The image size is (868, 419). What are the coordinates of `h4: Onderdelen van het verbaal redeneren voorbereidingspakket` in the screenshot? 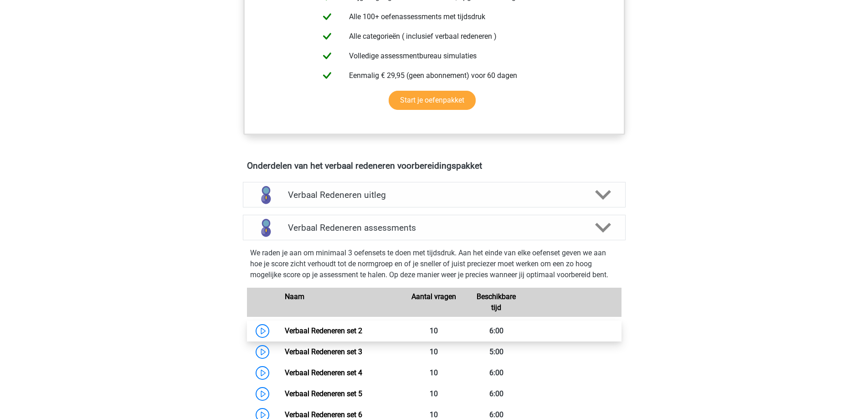 It's located at (434, 165).